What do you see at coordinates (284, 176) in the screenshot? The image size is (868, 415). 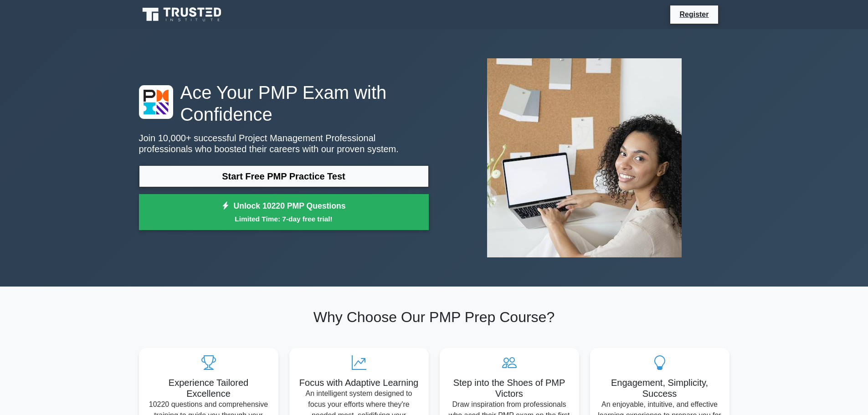 I see `a: Start Free PMP Practice Test` at bounding box center [284, 176].